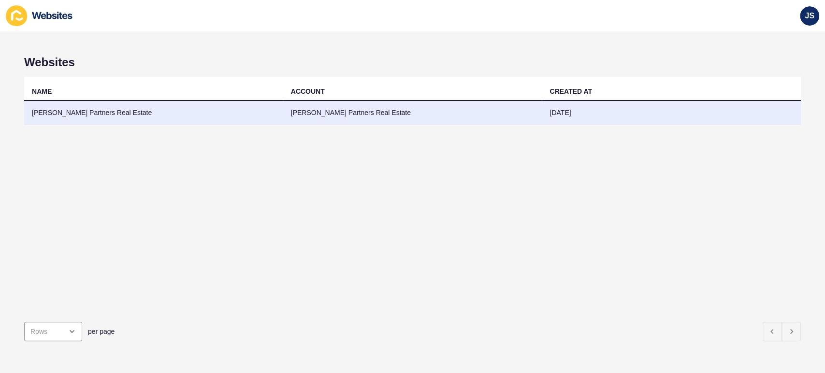 The image size is (825, 373). I want to click on span: per page, so click(101, 332).